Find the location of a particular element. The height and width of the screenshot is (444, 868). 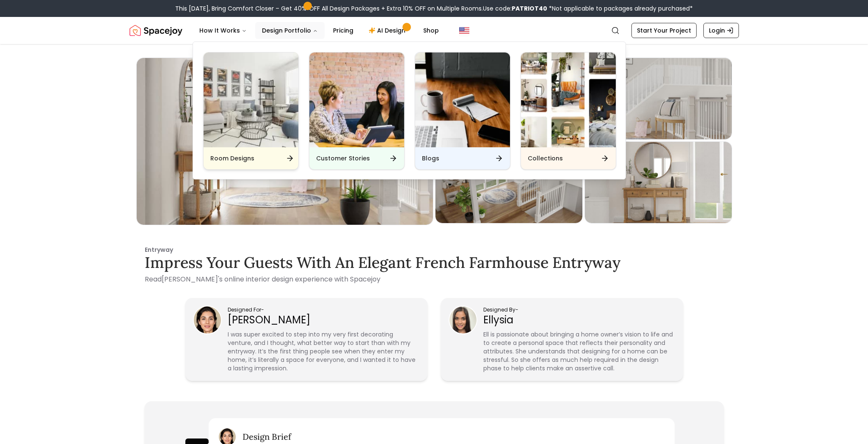

img: Spacejoy Logo is located at coordinates (156, 30).